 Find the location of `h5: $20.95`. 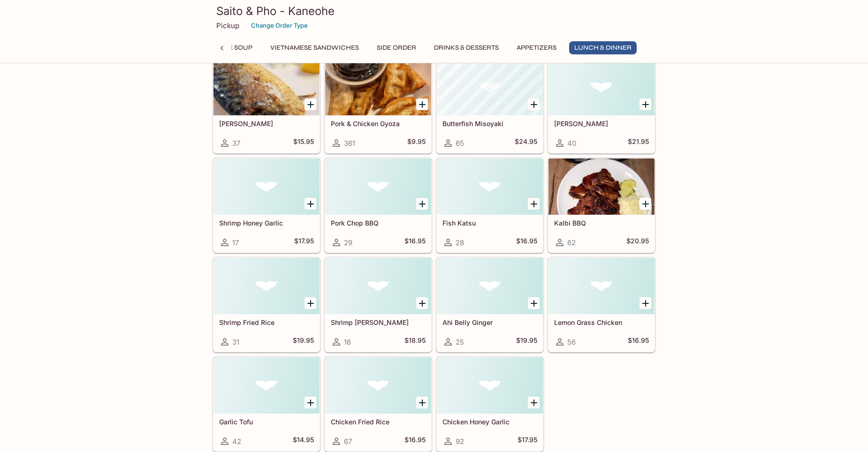

h5: $20.95 is located at coordinates (638, 242).